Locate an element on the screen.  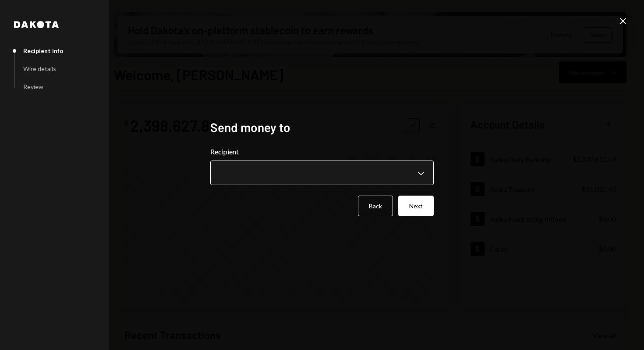
button: Next is located at coordinates (416, 206).